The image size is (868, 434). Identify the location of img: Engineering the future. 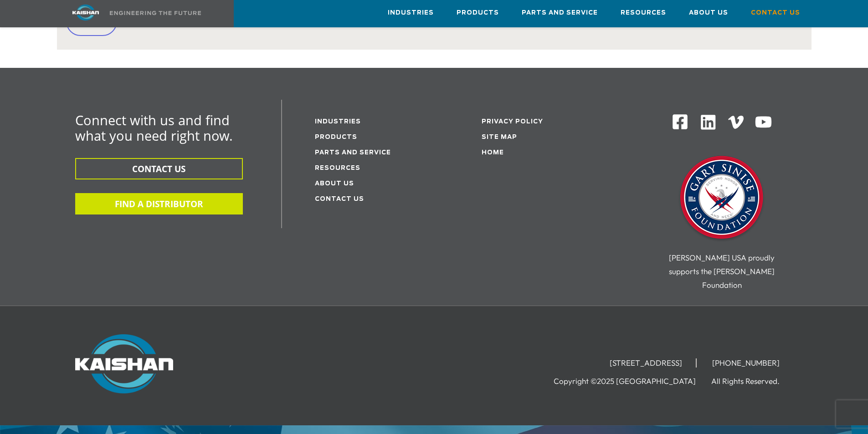
(156, 13).